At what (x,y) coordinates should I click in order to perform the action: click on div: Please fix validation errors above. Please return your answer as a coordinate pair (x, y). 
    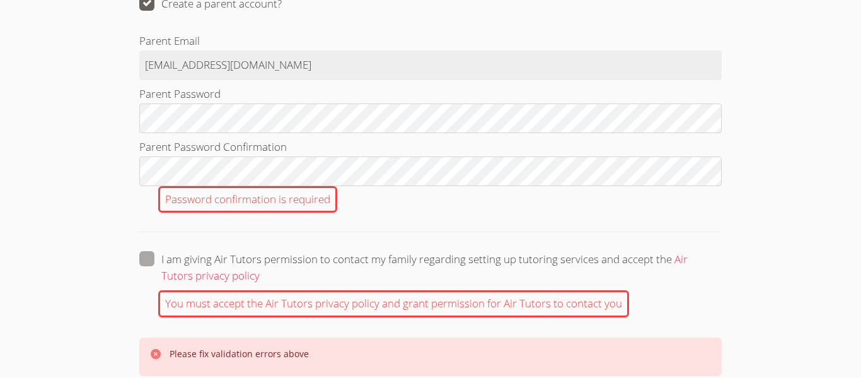
    Looking at the image, I should click on (239, 354).